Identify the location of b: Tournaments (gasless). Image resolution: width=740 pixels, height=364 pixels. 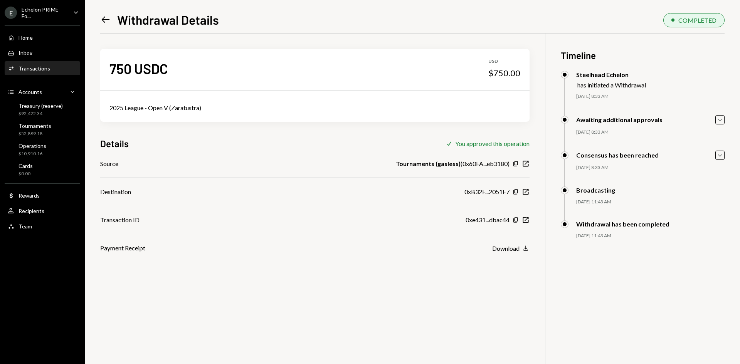
(428, 164).